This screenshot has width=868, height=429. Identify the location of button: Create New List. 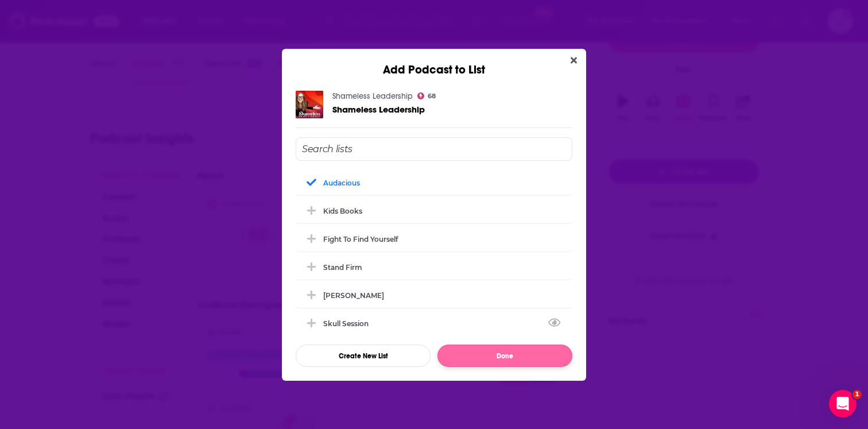
(363, 356).